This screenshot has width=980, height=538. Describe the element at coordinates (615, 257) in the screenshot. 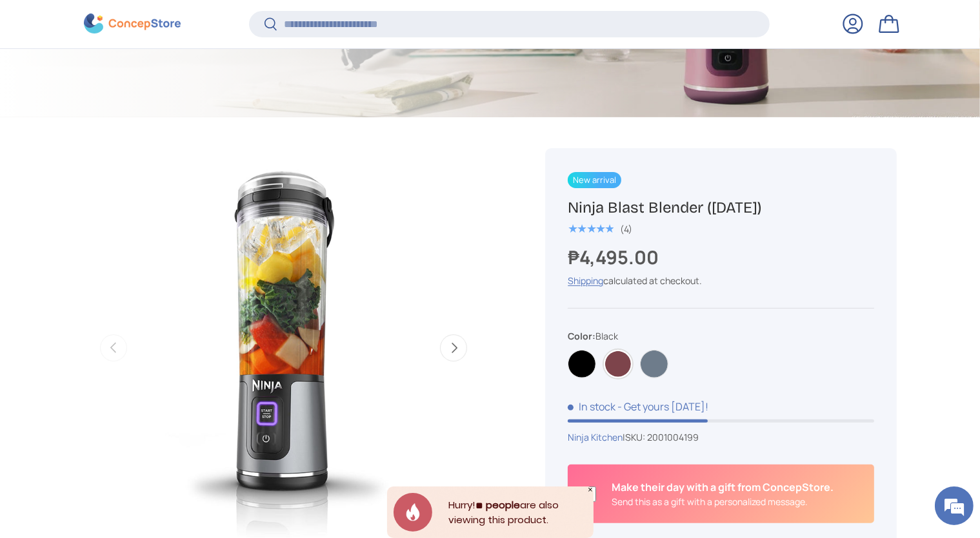

I see `strong: ₱4,495.00` at that location.